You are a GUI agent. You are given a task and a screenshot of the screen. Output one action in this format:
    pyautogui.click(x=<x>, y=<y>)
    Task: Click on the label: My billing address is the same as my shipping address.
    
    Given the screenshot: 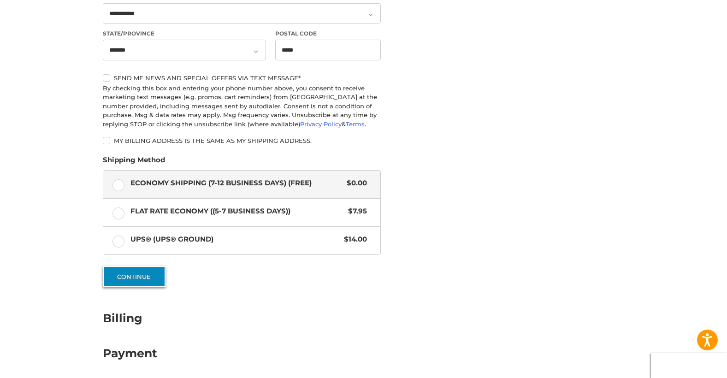 What is the action you would take?
    pyautogui.click(x=241, y=141)
    